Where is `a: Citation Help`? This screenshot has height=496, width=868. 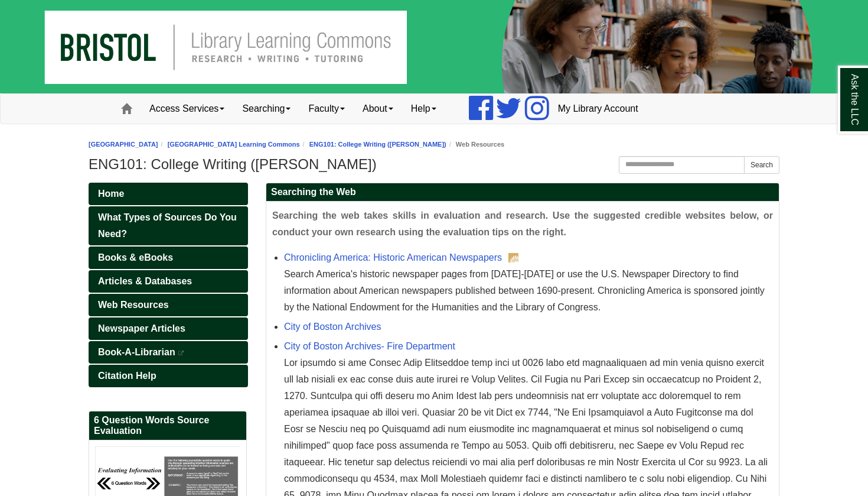 a: Citation Help is located at coordinates (168, 376).